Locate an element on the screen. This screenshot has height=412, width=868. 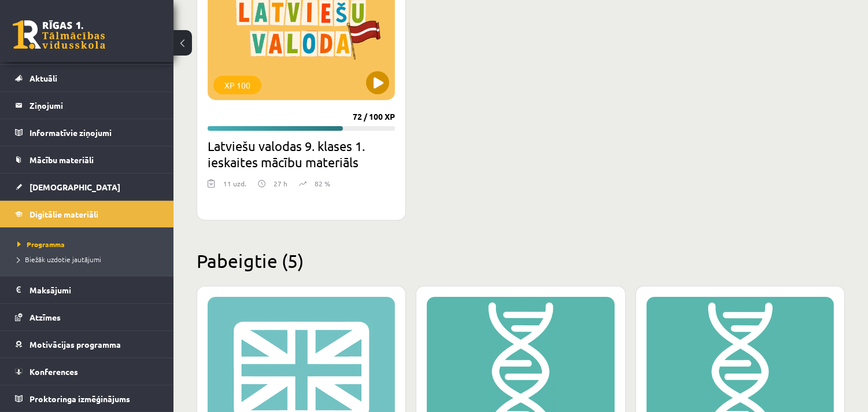
a: Informatīvie ziņojumi is located at coordinates (86, 132).